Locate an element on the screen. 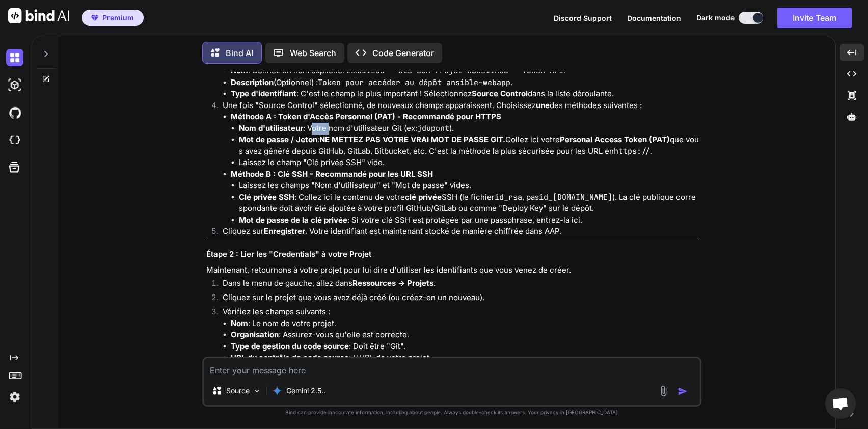 The width and height of the screenshot is (868, 429). p: Une fois "Source Control" sélectionné, de nouveaux champs apparaissent. Choisissez des méthodes s... is located at coordinates (461, 105).